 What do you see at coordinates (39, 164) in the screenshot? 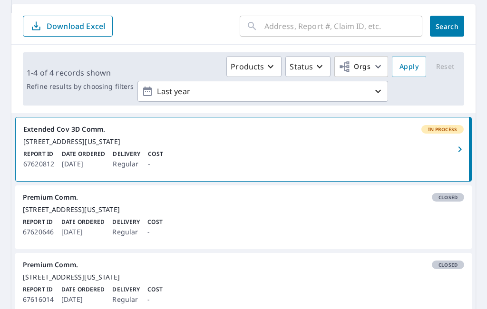
I see `p: 67620812` at bounding box center [39, 164].